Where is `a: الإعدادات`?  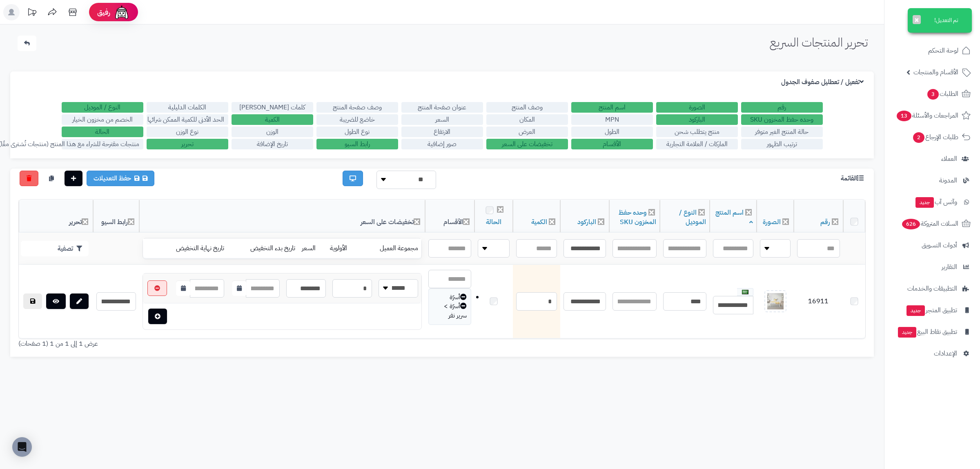 a: الإعدادات is located at coordinates (932, 353).